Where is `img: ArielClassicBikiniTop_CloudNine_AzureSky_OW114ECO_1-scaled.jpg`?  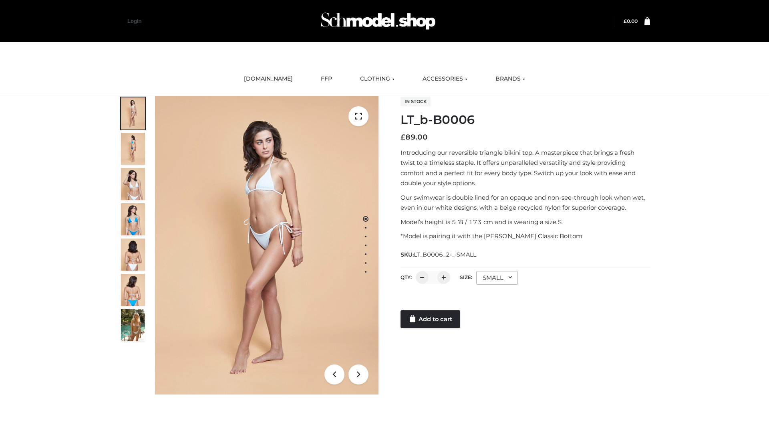 img: ArielClassicBikiniTop_CloudNine_AzureSky_OW114ECO_1-scaled.jpg is located at coordinates (133, 113).